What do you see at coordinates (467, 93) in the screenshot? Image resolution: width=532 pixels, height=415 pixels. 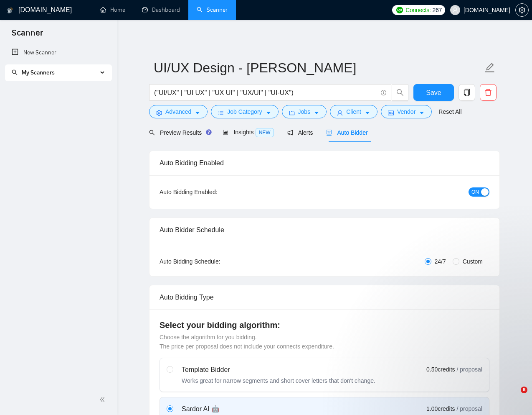 I see `button: copy` at bounding box center [467, 93].